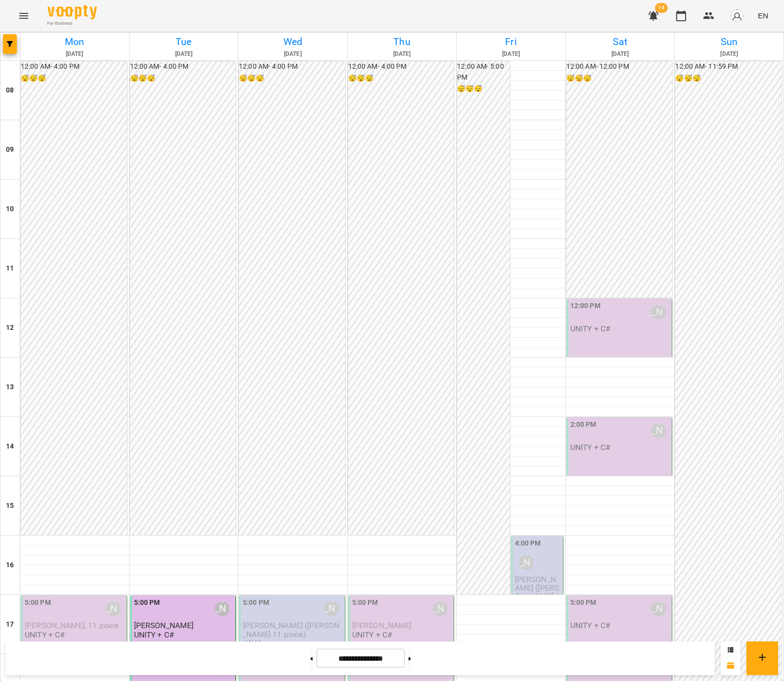 This screenshot has height=681, width=784. Describe the element at coordinates (483, 72) in the screenshot. I see `h6: 12:00 AM - 5:00 PM` at that location.